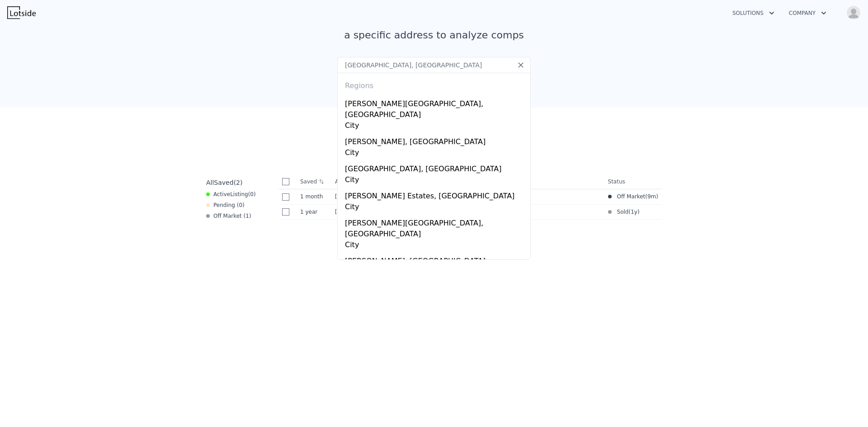 The width and height of the screenshot is (868, 427). Describe the element at coordinates (235, 194) in the screenshot. I see `span: Active ( 0 )` at that location.